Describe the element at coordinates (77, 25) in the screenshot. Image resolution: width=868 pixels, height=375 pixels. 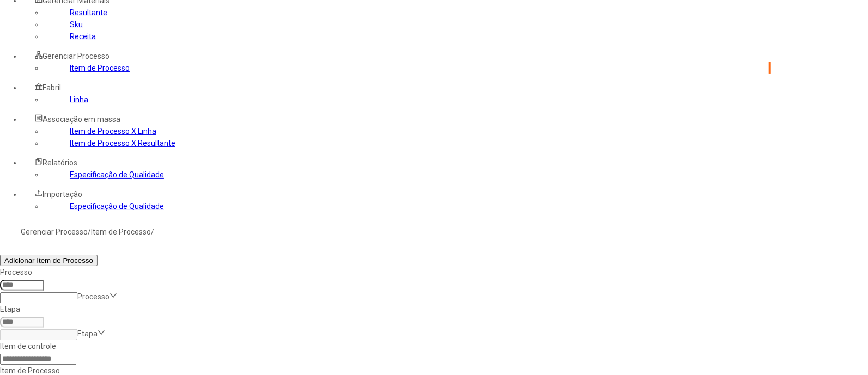
I see `a: Sku` at that location.